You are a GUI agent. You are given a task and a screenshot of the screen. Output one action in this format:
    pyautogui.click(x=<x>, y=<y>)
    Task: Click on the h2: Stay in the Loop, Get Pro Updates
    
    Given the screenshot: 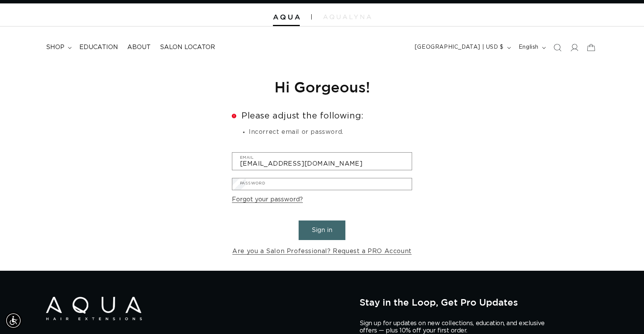 What is the action you would take?
    pyautogui.click(x=479, y=302)
    